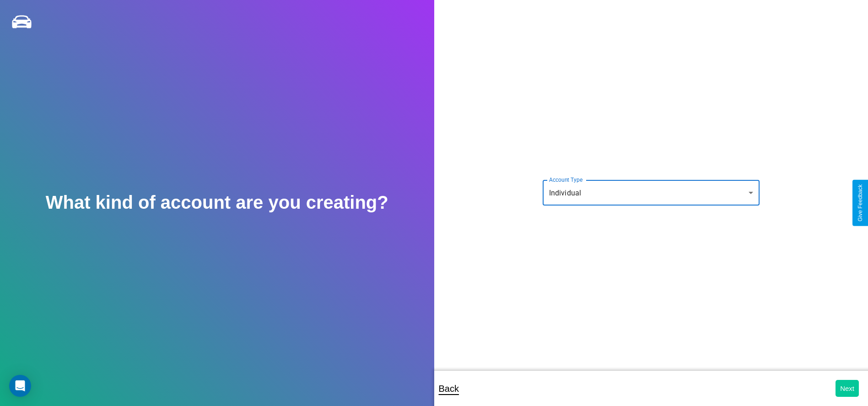  Describe the element at coordinates (449, 388) in the screenshot. I see `p: Back` at that location.